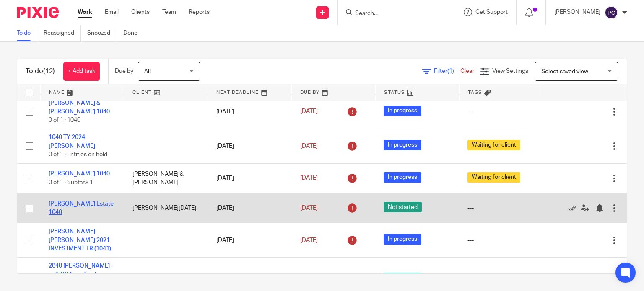  I want to click on img: svg%3E, so click(612, 13).